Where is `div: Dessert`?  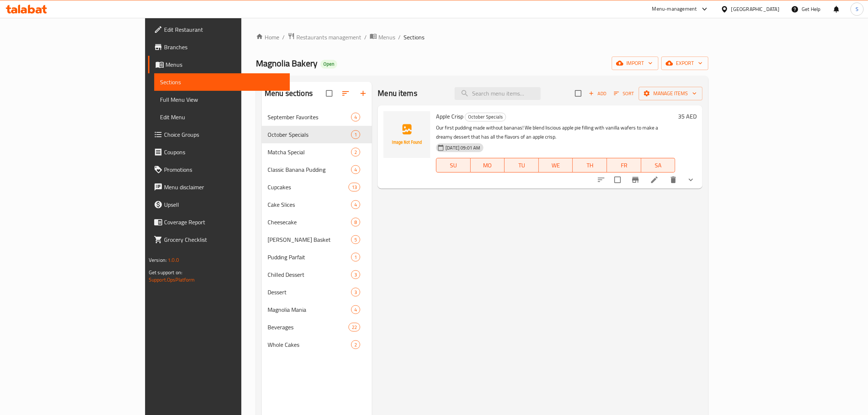
div: Dessert is located at coordinates (309, 292).